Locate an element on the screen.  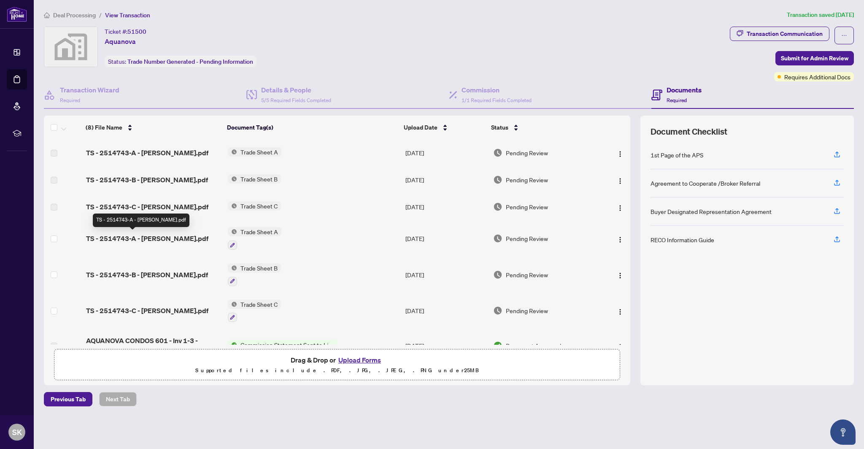
span: Upload Date is located at coordinates (421, 127).